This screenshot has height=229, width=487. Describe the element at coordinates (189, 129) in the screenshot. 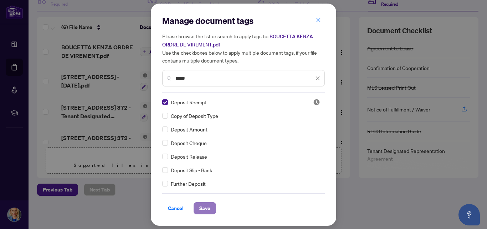

I see `span: Deposit Amount` at that location.